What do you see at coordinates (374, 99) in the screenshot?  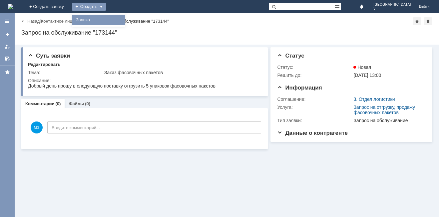 I see `a: 3. Отдел логистики` at bounding box center [374, 99].